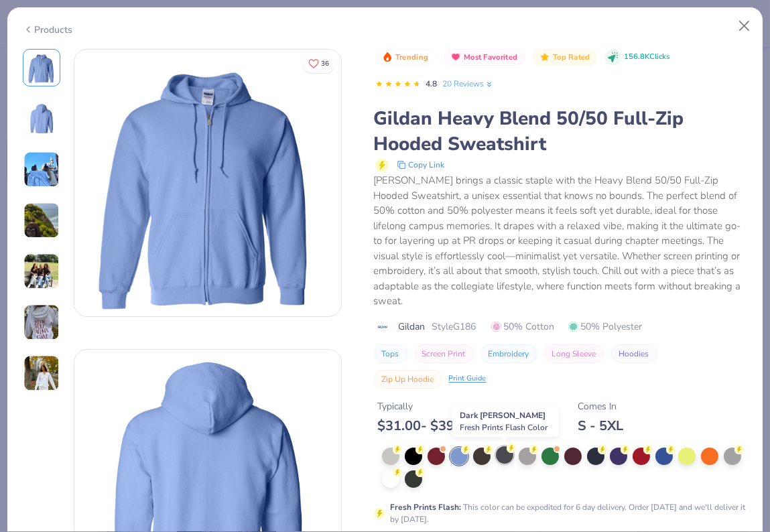 This screenshot has width=770, height=532. I want to click on div: 4.8 Stars, so click(398, 84).